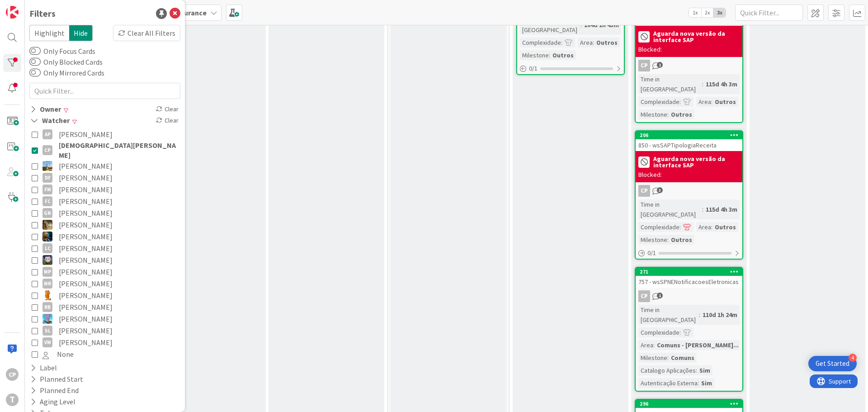 This screenshot has width=868, height=412. Describe the element at coordinates (697, 162) in the screenshot. I see `b: Aguarda nova versão da interface SAP` at that location.